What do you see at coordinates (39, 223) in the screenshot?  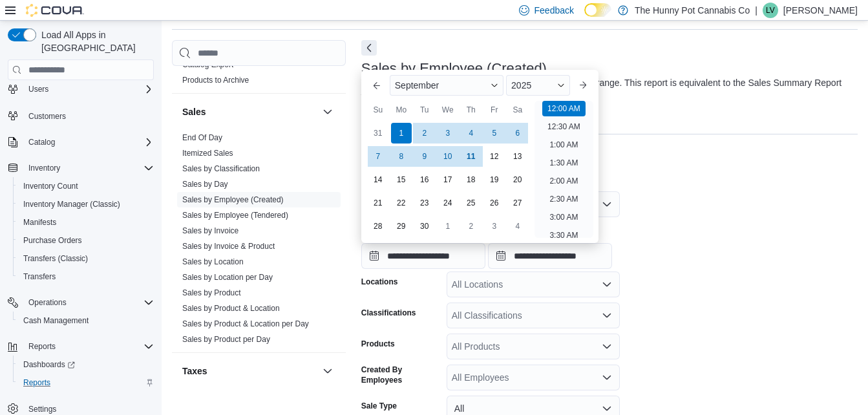 I see `a: Manifests` at bounding box center [39, 223].